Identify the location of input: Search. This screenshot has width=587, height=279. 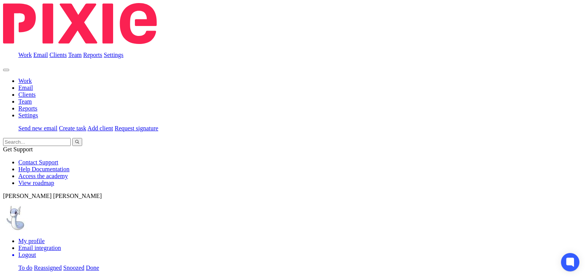
(37, 142).